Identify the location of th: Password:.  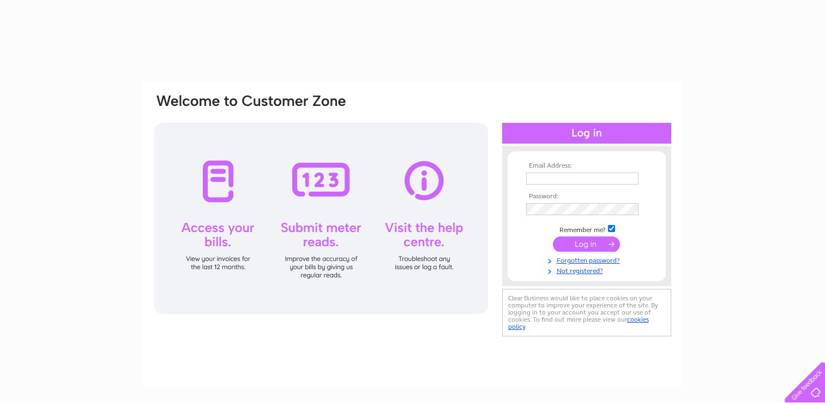
(587, 196).